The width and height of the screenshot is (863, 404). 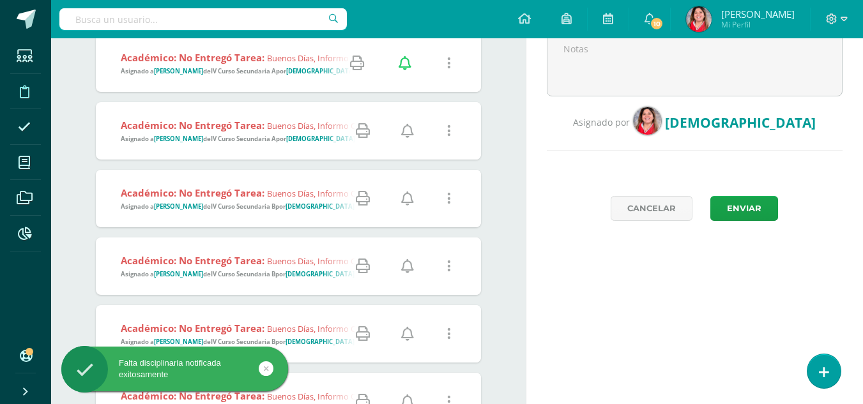 I want to click on span: Asignado por, so click(x=601, y=122).